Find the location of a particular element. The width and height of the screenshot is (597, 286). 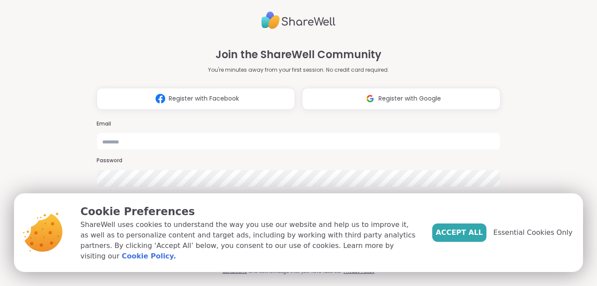

p: ShareWell uses cookies to understand the way you use our website and help us to improve it, as we... is located at coordinates (249, 240).